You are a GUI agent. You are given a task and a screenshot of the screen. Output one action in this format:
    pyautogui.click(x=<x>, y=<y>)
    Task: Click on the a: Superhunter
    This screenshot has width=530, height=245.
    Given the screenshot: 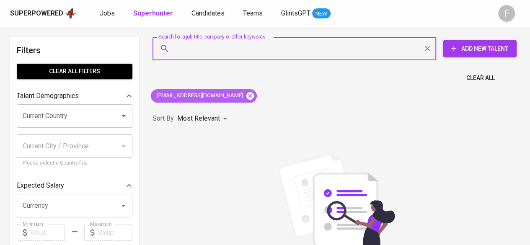 What is the action you would take?
    pyautogui.click(x=154, y=13)
    